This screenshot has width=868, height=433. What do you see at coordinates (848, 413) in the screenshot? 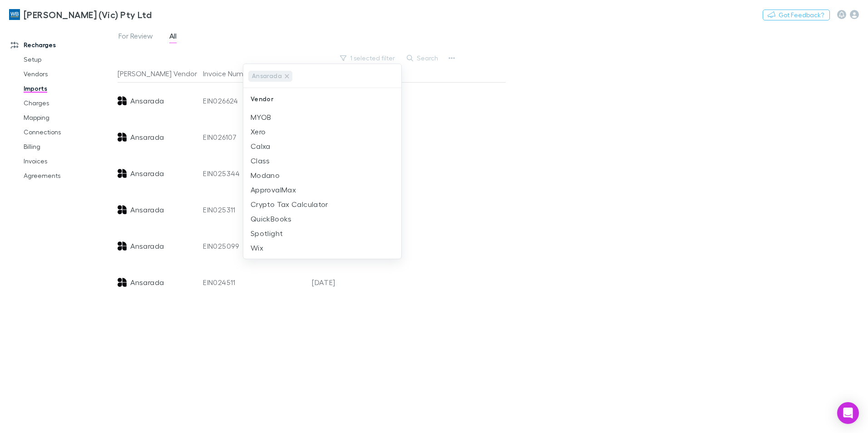
I see `div: Open Intercom Messenger` at bounding box center [848, 413].